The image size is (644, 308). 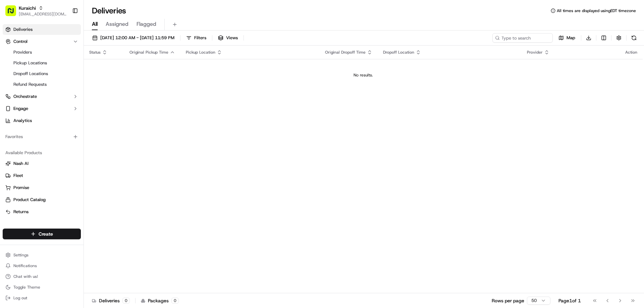 What do you see at coordinates (30, 85) in the screenshot?
I see `span: Refund Requests` at bounding box center [30, 85].